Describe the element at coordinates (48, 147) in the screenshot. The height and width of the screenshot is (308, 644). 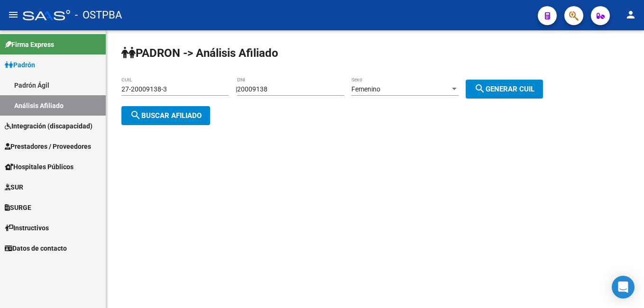
I see `span: Prestadores / Proveedores` at that location.